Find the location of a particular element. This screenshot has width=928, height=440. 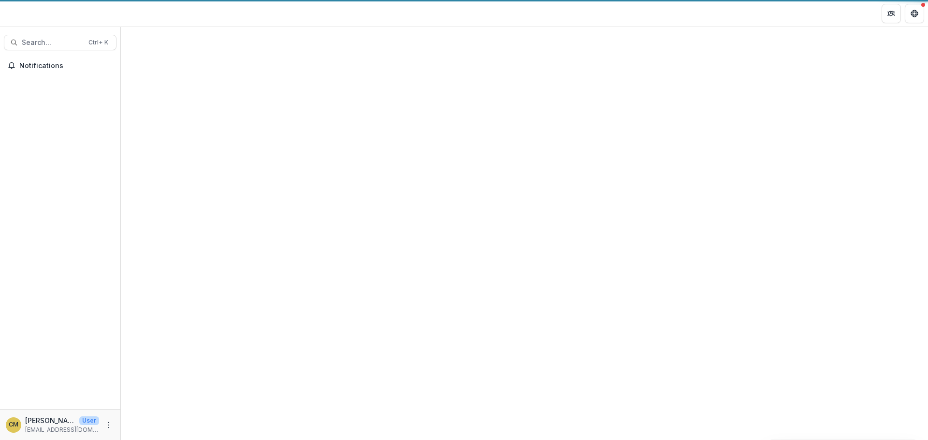

button: Notifications is located at coordinates (60, 66).